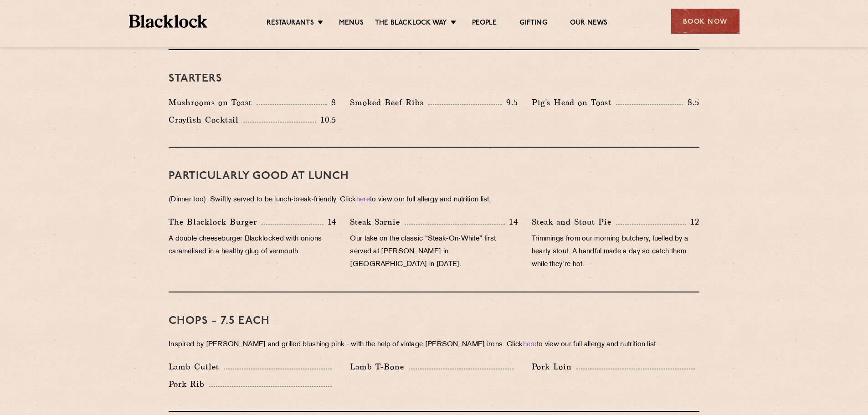  What do you see at coordinates (326, 120) in the screenshot?
I see `p: 10.5` at bounding box center [326, 120].